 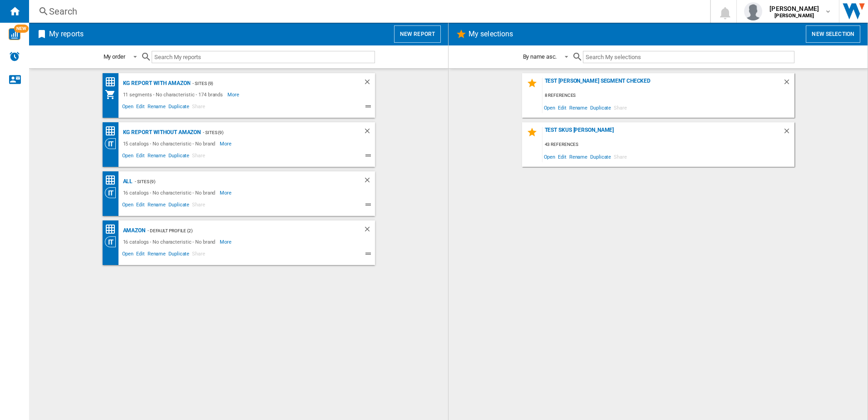 What do you see at coordinates (156, 83) in the screenshot?
I see `div: KG Report with Amazon` at bounding box center [156, 83].